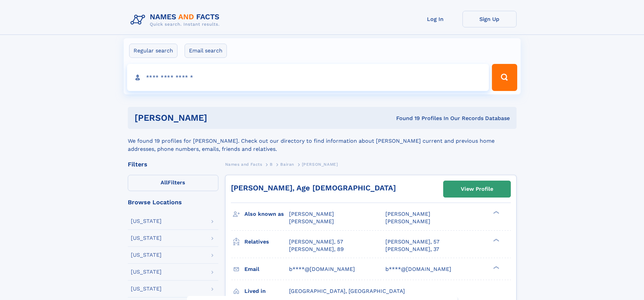  Describe the element at coordinates (244, 164) in the screenshot. I see `a: Names and Facts` at that location.